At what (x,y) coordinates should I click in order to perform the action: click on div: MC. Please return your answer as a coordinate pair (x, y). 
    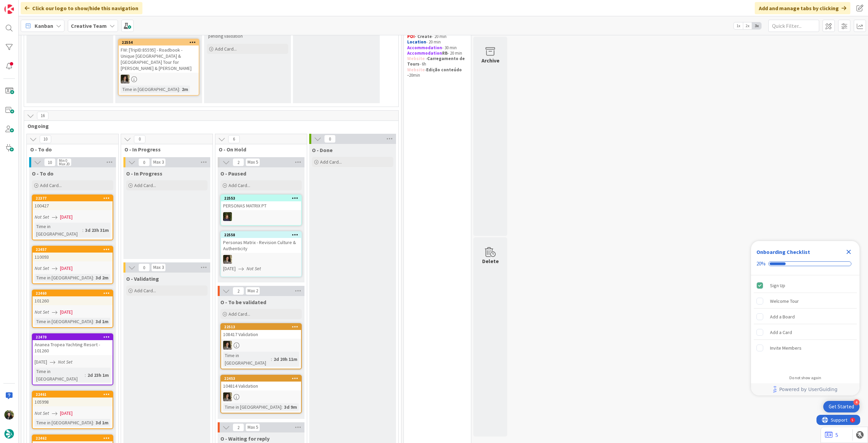
    Looking at the image, I should click on (261, 216).